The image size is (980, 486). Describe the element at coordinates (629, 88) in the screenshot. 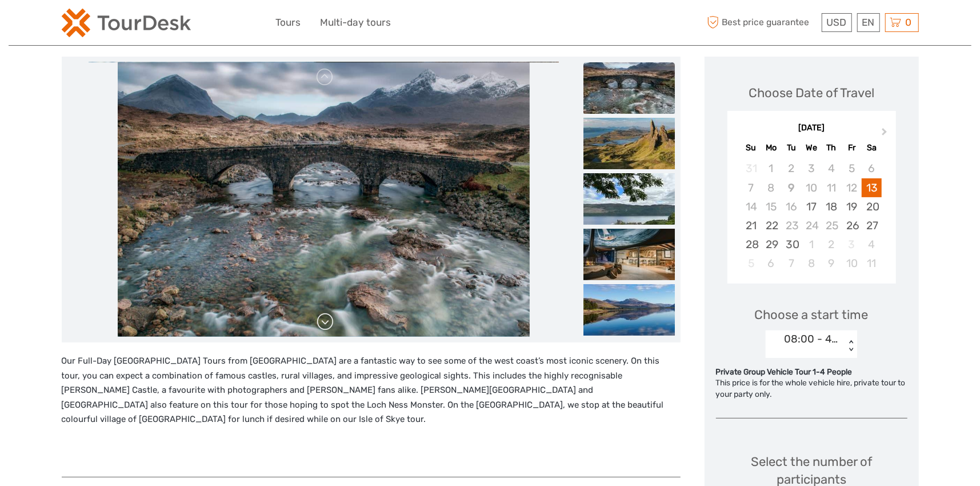

I see `img: e898f1e65dcb4fbbb664fecea0d45cd5_slider_thumbnail.jpeg` at that location.